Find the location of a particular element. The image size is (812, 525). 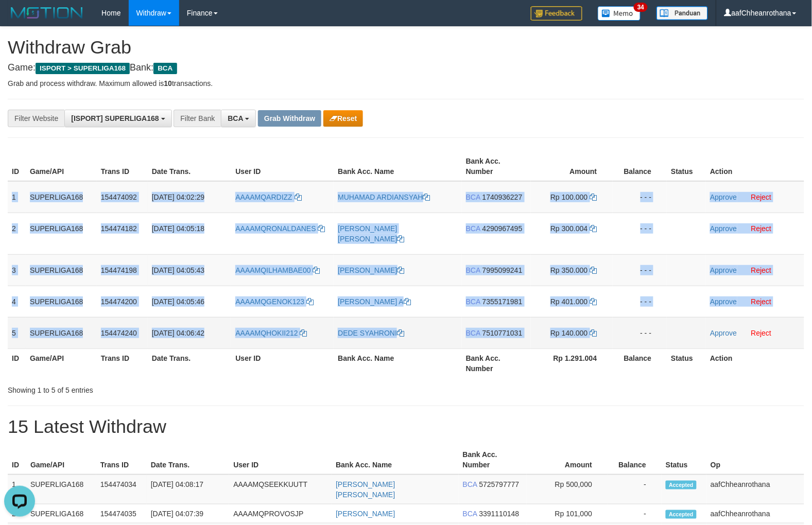

td: 2 is located at coordinates (16, 233).